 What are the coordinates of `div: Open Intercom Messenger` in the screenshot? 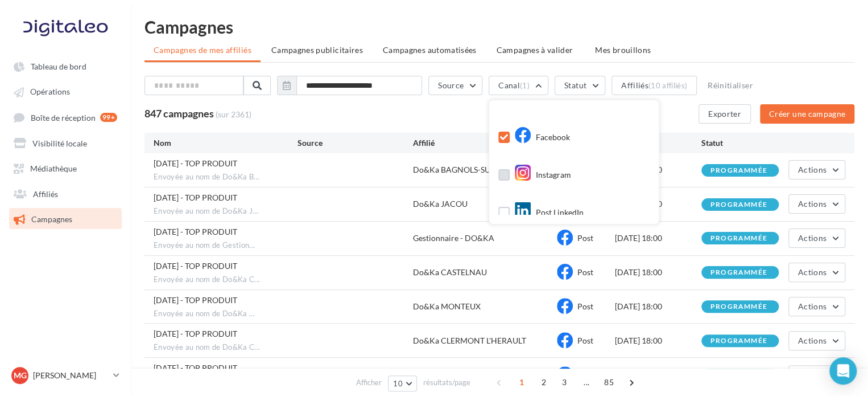 It's located at (843, 371).